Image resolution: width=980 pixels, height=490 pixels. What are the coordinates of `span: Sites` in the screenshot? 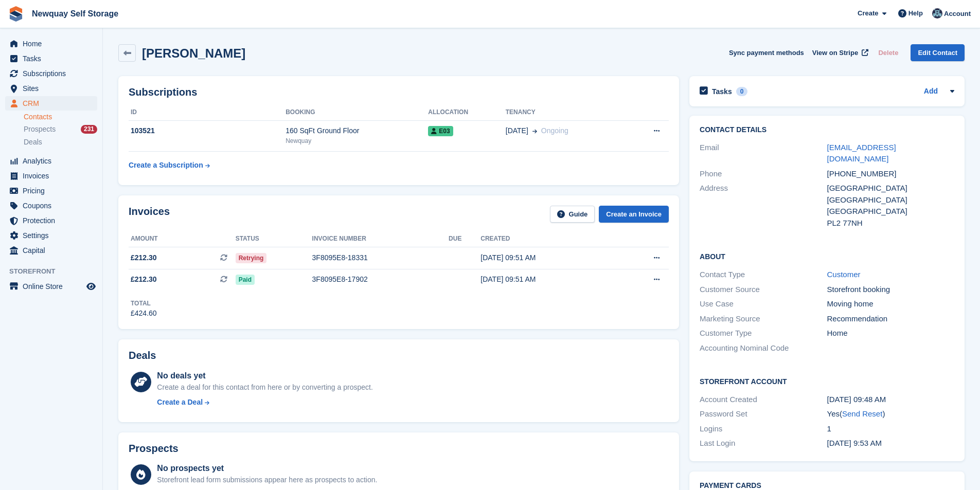 It's located at (54, 89).